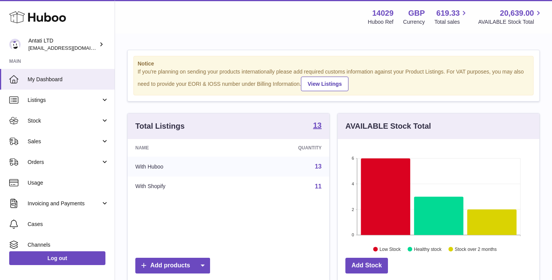 The width and height of the screenshot is (552, 280). What do you see at coordinates (428, 249) in the screenshot?
I see `text: Healthy stock` at bounding box center [428, 249].